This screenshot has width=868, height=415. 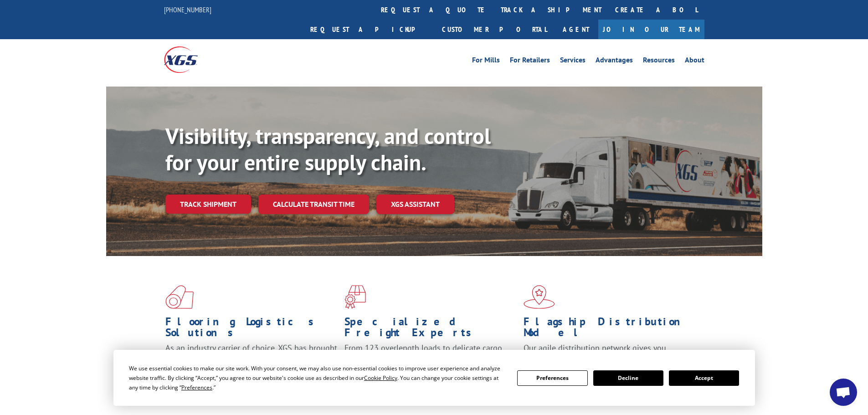 I want to click on a: Services, so click(x=573, y=61).